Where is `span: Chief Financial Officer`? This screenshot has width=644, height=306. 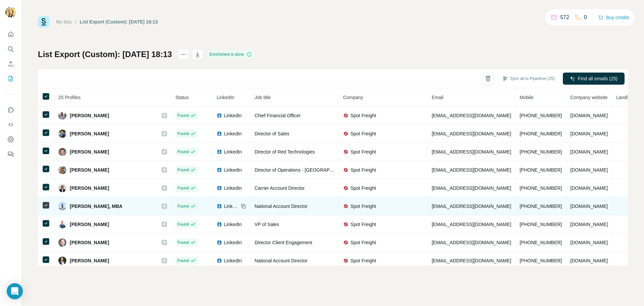 span: Chief Financial Officer is located at coordinates (278, 115).